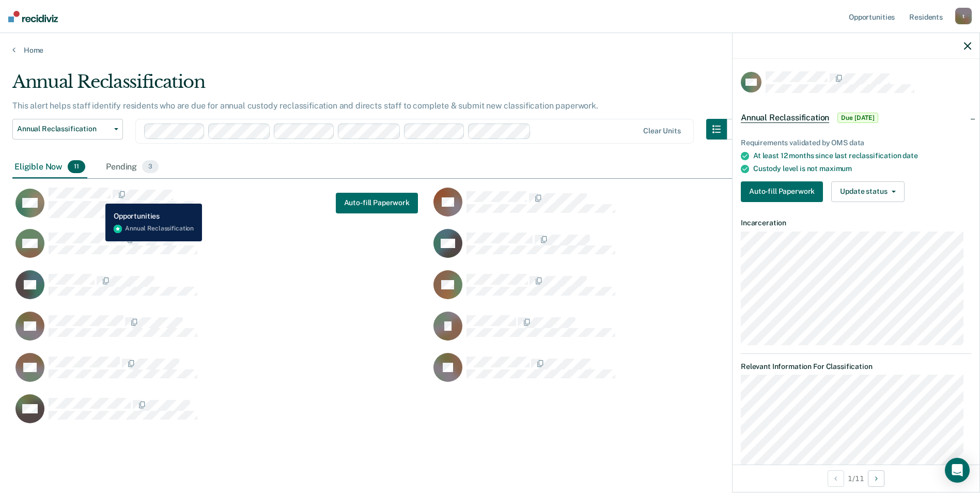 Image resolution: width=980 pixels, height=493 pixels. What do you see at coordinates (868, 192) in the screenshot?
I see `button: Update status` at bounding box center [868, 192].